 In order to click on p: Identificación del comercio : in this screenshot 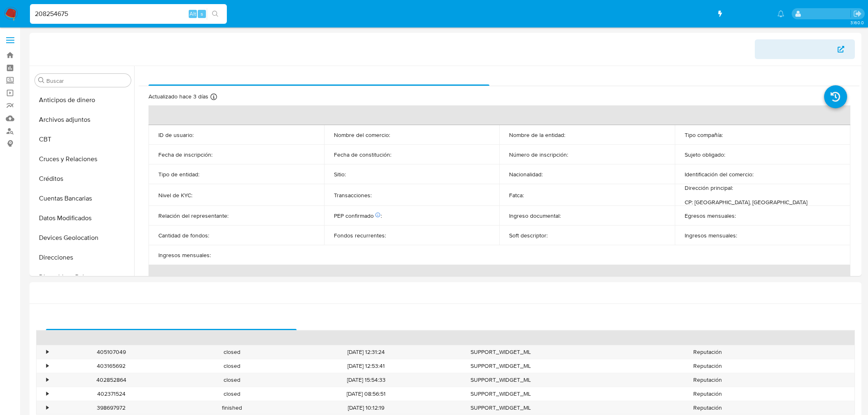, I will do `click(719, 174)`.